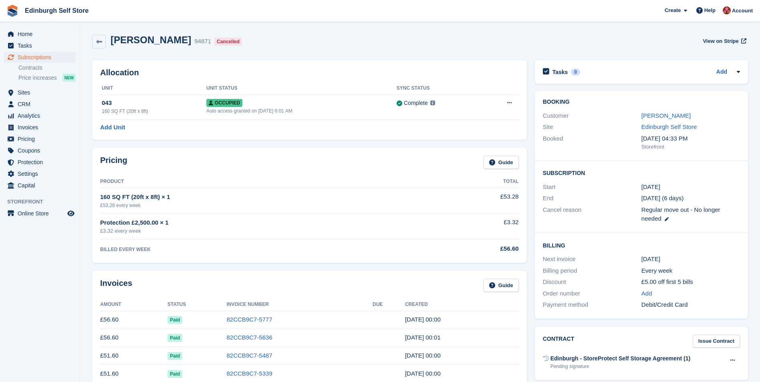 This screenshot has height=382, width=760. I want to click on time: 2025-08-03 23:00:33 UTC, so click(423, 374).